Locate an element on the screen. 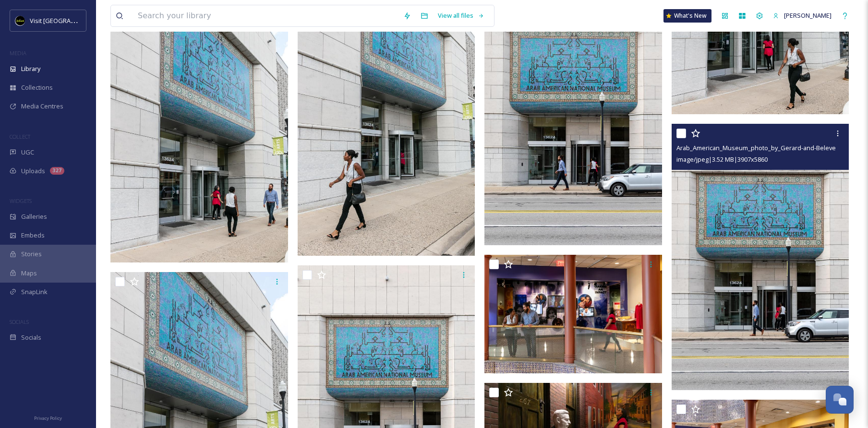 The height and width of the screenshot is (428, 868). span: Socials is located at coordinates (31, 337).